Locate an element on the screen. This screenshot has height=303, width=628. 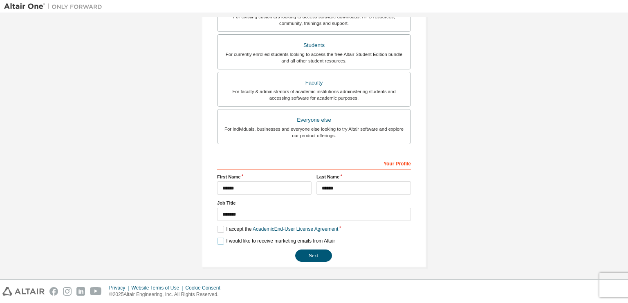
div: Privacy is located at coordinates (120, 288).